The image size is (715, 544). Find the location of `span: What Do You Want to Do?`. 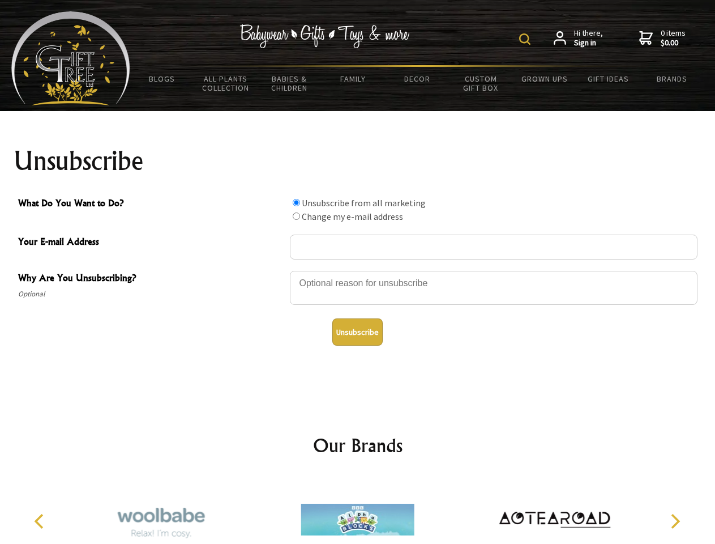

span: What Do You Want to Do? is located at coordinates (151, 204).